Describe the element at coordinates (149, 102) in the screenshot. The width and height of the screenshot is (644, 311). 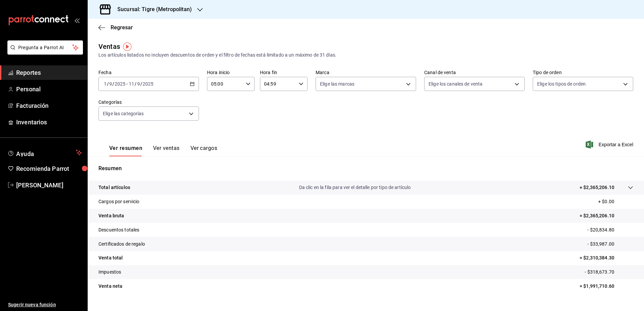
I see `label: Categorías` at that location.